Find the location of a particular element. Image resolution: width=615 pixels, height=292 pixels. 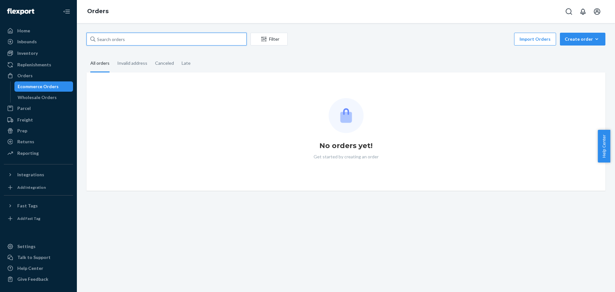

ol: breadcrumbs is located at coordinates (98, 12).